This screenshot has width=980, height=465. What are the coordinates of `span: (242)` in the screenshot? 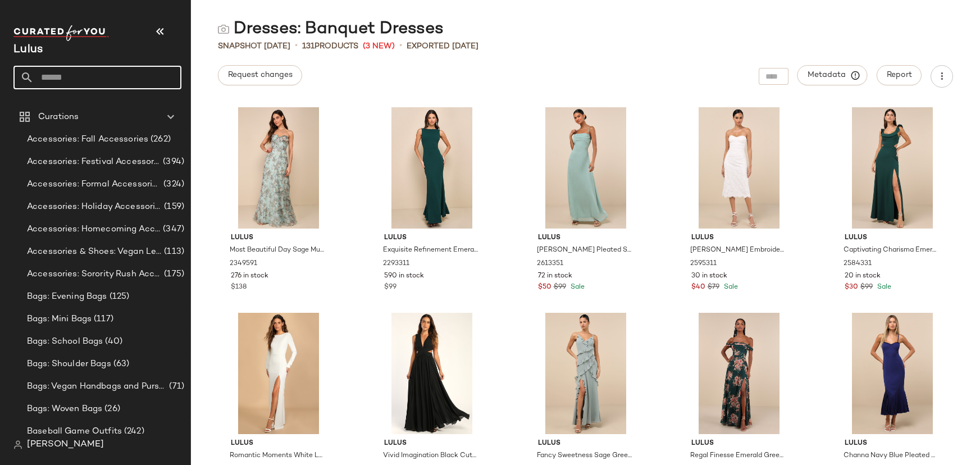 It's located at (133, 431).